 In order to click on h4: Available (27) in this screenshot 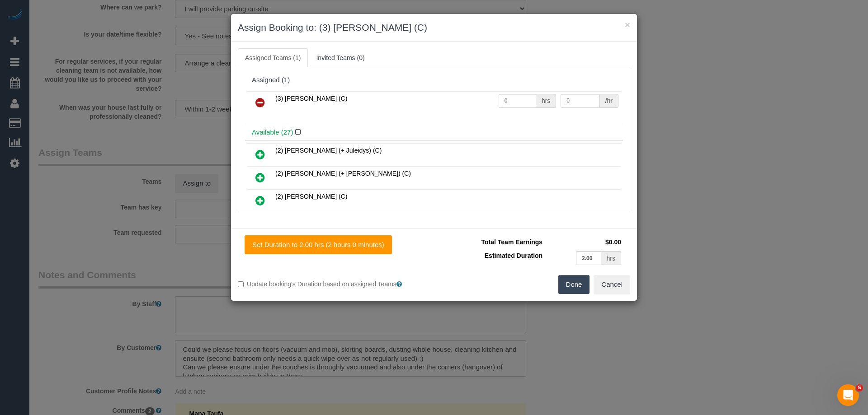, I will do `click(434, 132)`.